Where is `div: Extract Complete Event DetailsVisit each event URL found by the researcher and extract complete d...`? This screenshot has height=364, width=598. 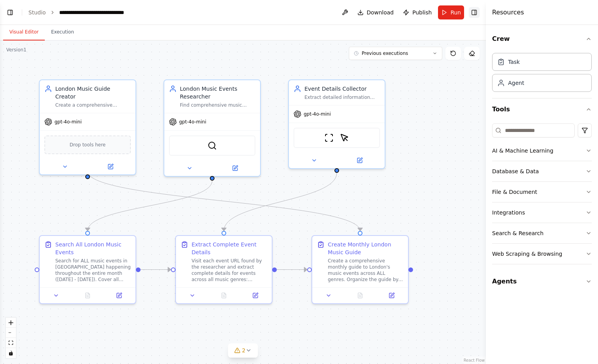 div: Extract Complete Event DetailsVisit each event URL found by the researcher and extract complete d... is located at coordinates (224, 270).